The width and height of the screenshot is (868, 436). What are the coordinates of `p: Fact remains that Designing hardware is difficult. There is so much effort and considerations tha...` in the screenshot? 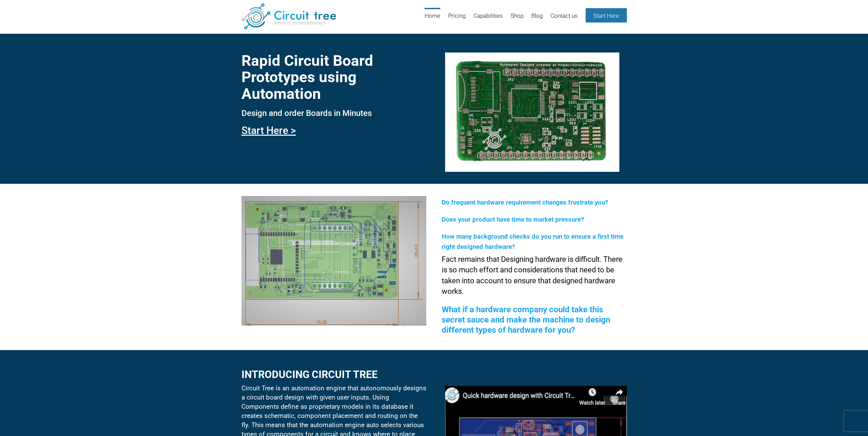 It's located at (534, 276).